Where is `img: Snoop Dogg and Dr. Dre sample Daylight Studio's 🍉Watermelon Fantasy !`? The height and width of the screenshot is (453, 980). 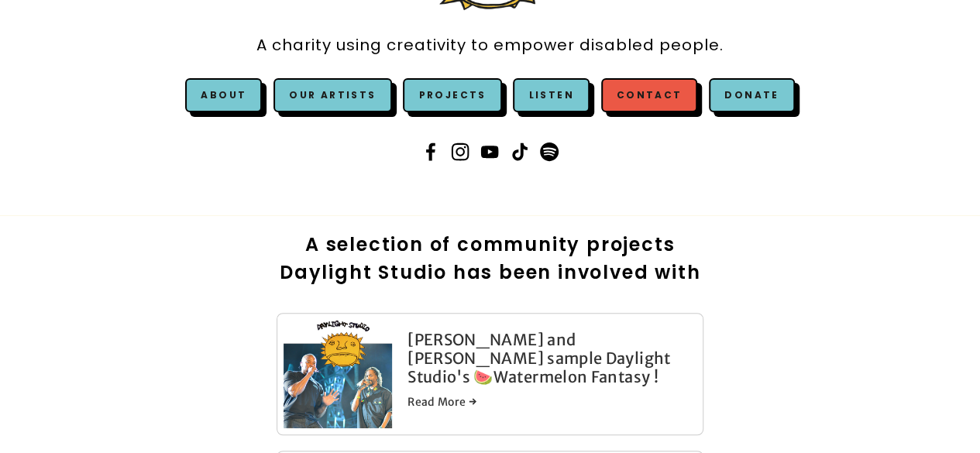
img: Snoop Dogg and Dr. Dre sample Daylight Studio's 🍉Watermelon Fantasy ! is located at coordinates (338, 374).